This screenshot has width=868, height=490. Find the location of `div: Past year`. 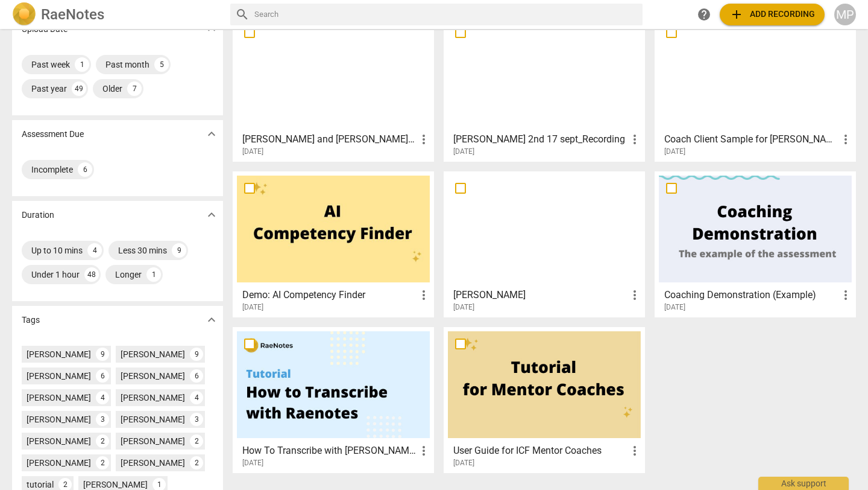

div: Past year is located at coordinates (49, 89).